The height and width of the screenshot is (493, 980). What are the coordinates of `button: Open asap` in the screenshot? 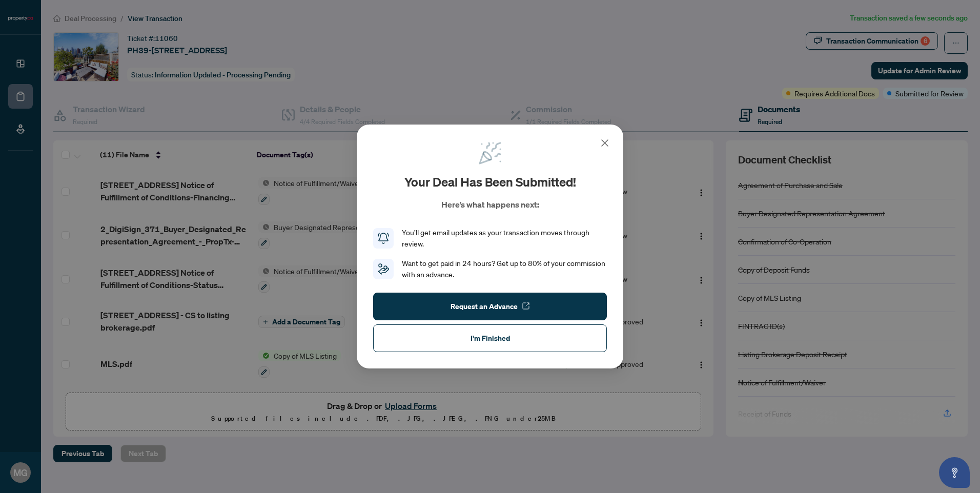 It's located at (954, 472).